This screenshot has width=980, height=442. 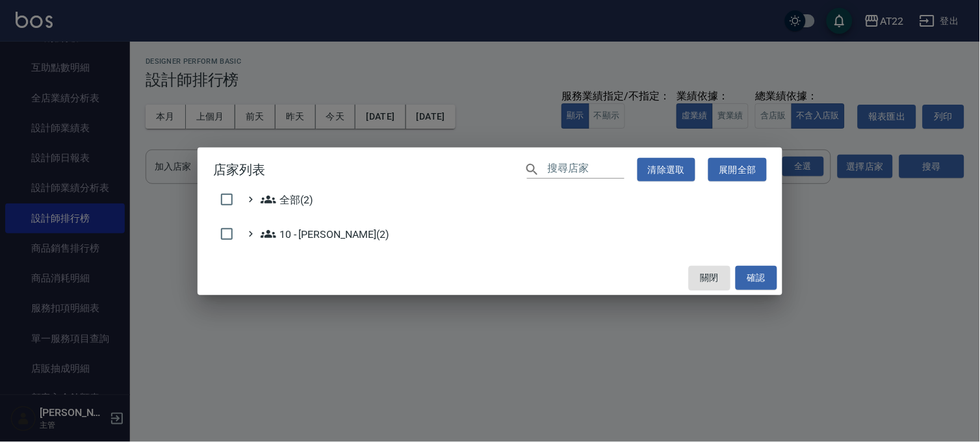 What do you see at coordinates (737, 170) in the screenshot?
I see `button: 展開全部` at bounding box center [737, 170].